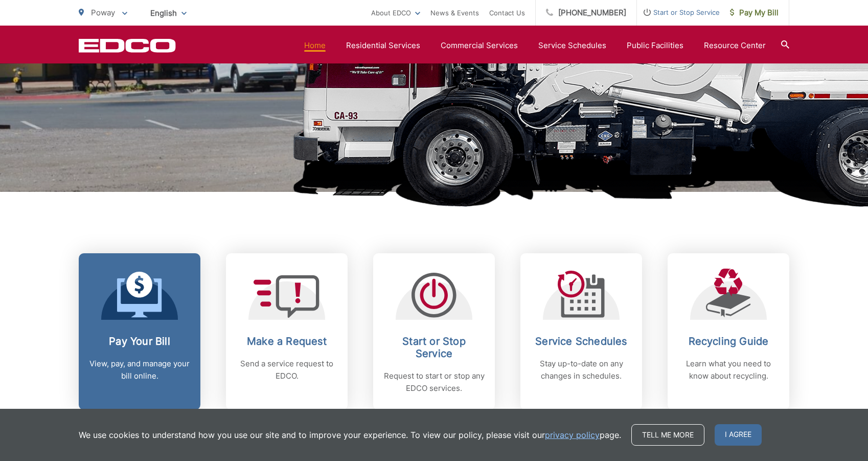 The height and width of the screenshot is (461, 868). I want to click on p: View, pay, and manage your bill online., so click(139, 370).